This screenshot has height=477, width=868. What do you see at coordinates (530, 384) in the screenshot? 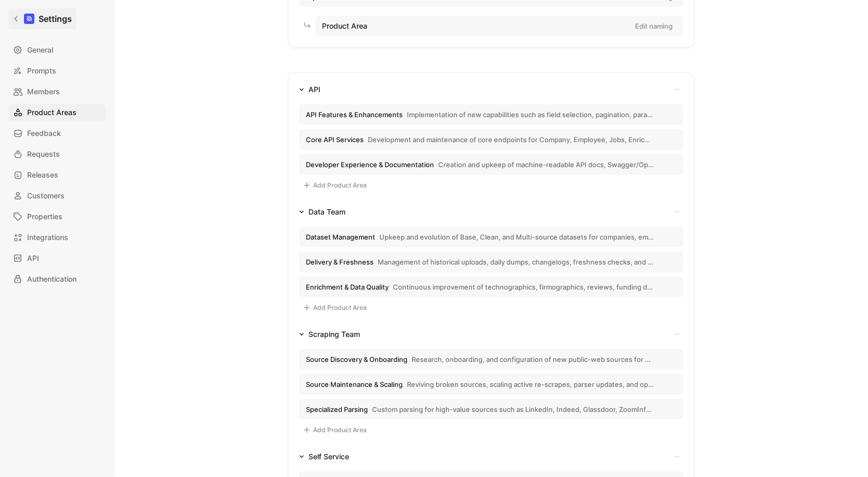
I see `span: Reviving broken sources, scaling active re-scrapes, parser updates, and optimizing scraping infra...` at bounding box center [530, 384].